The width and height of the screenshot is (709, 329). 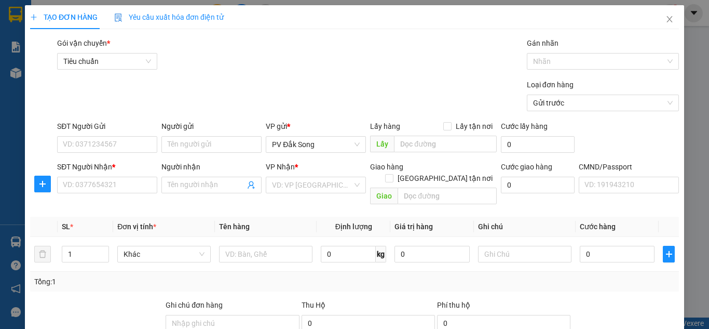 What do you see at coordinates (64, 17) in the screenshot?
I see `span: TẠO ĐƠN HÀNG` at bounding box center [64, 17].